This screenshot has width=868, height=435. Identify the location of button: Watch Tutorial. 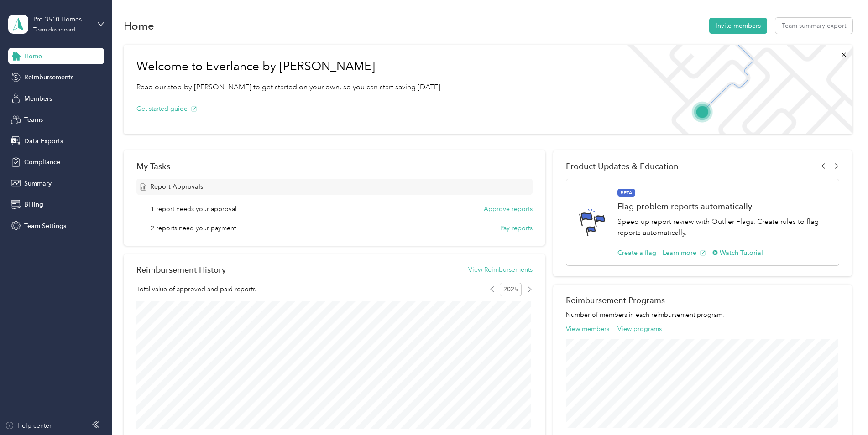
(737, 253).